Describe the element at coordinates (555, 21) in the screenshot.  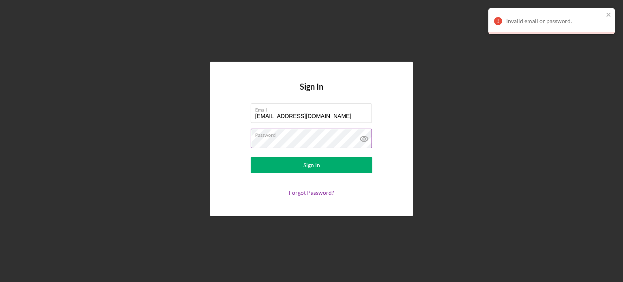
I see `div: Invalid email or password.` at that location.